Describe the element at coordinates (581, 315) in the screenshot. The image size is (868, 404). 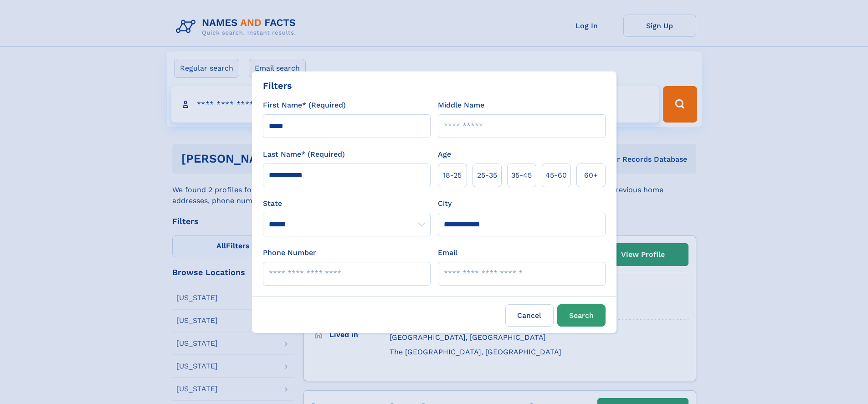
I see `button: Search` at that location.